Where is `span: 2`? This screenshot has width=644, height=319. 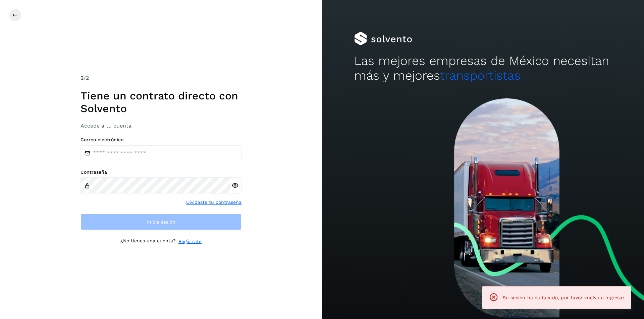
span: 2 is located at coordinates (82, 78).